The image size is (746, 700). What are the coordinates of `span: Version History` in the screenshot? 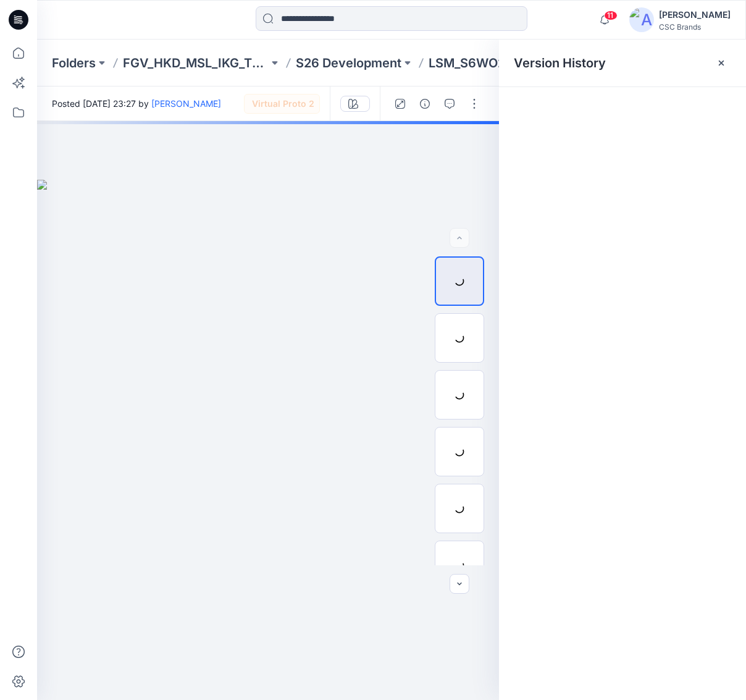 It's located at (560, 63).